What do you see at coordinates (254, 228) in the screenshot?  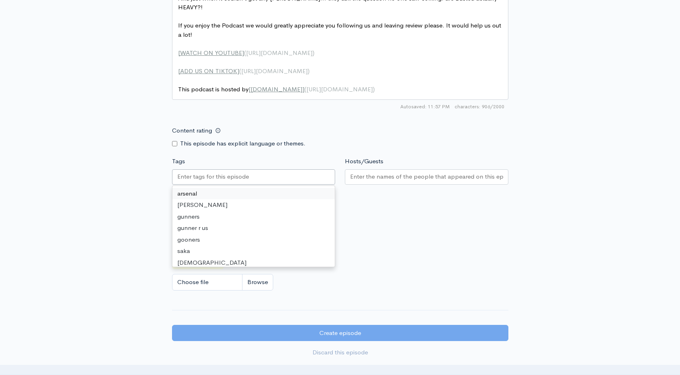 I see `div: gunner r us` at bounding box center [254, 228].